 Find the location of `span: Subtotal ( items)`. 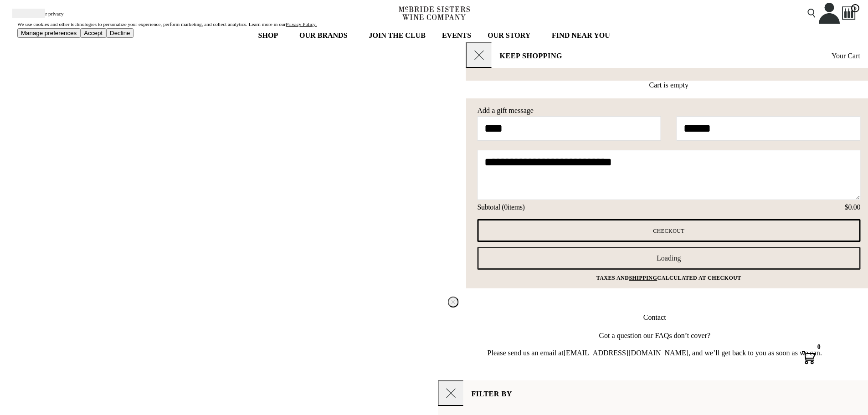

span: Subtotal ( items) is located at coordinates (501, 207).